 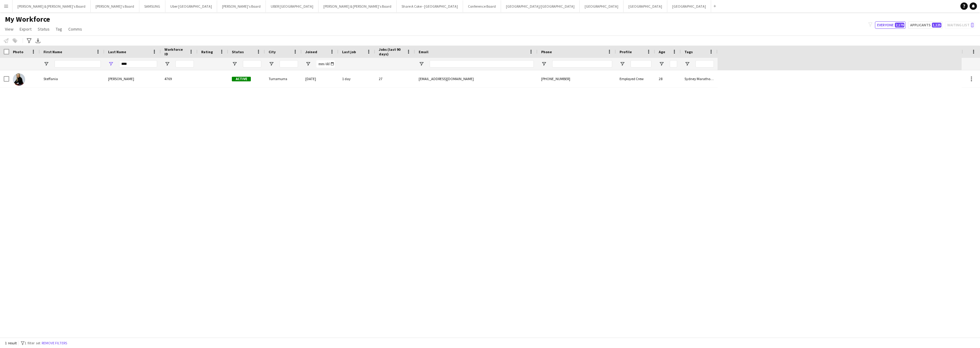 I want to click on a: Comms, so click(x=75, y=29).